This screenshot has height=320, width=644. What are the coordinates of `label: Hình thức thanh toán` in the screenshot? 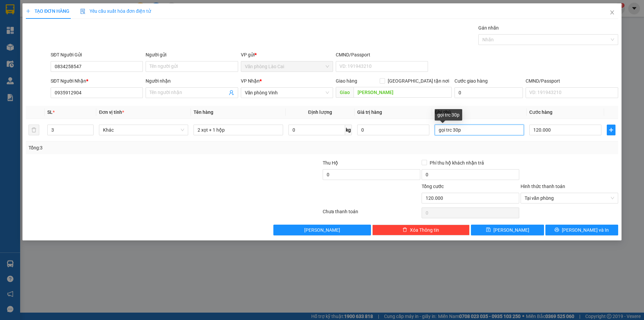 It's located at (543, 186).